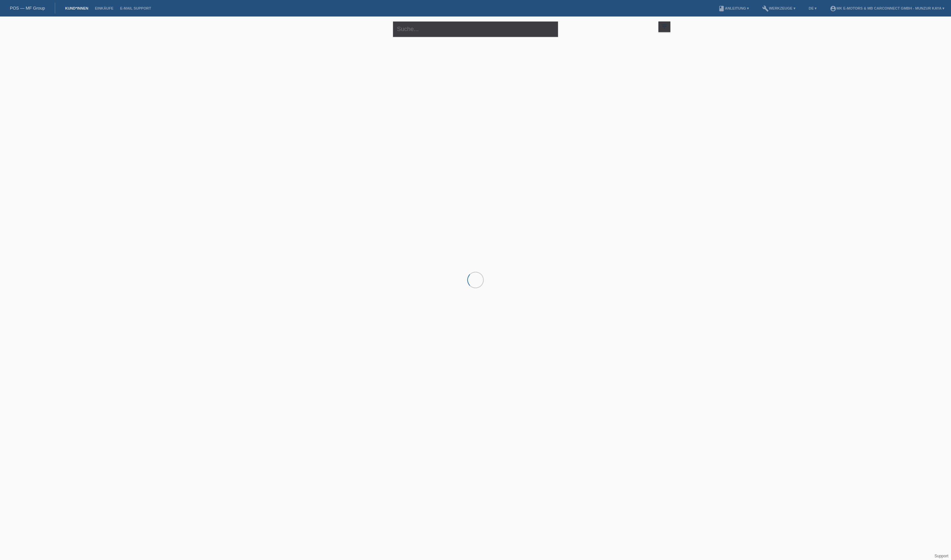  What do you see at coordinates (887, 9) in the screenshot?
I see `a: account_circleMK E-MOTORS & MB CarConnect GmbH - Munzur Kaya ▾` at bounding box center [887, 9].